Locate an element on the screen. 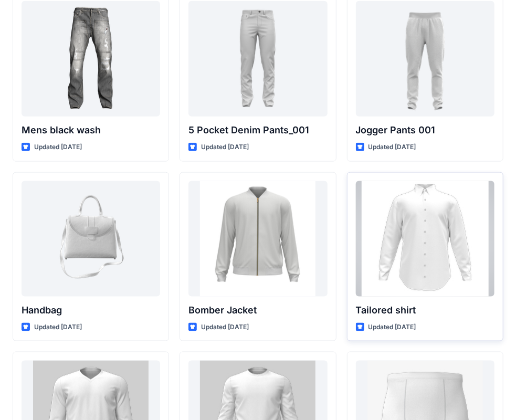 The image size is (516, 420). a: Bomber Jacket is located at coordinates (258, 239).